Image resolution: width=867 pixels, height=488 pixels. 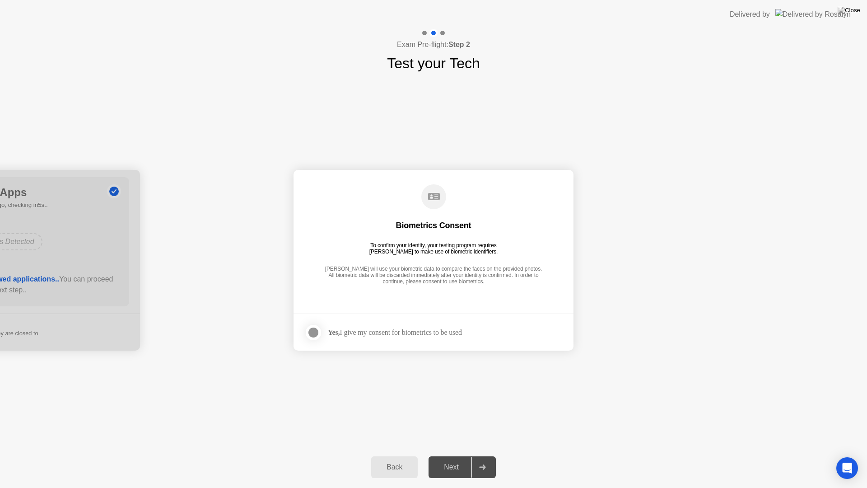 I want to click on div: Back, so click(x=394, y=467).